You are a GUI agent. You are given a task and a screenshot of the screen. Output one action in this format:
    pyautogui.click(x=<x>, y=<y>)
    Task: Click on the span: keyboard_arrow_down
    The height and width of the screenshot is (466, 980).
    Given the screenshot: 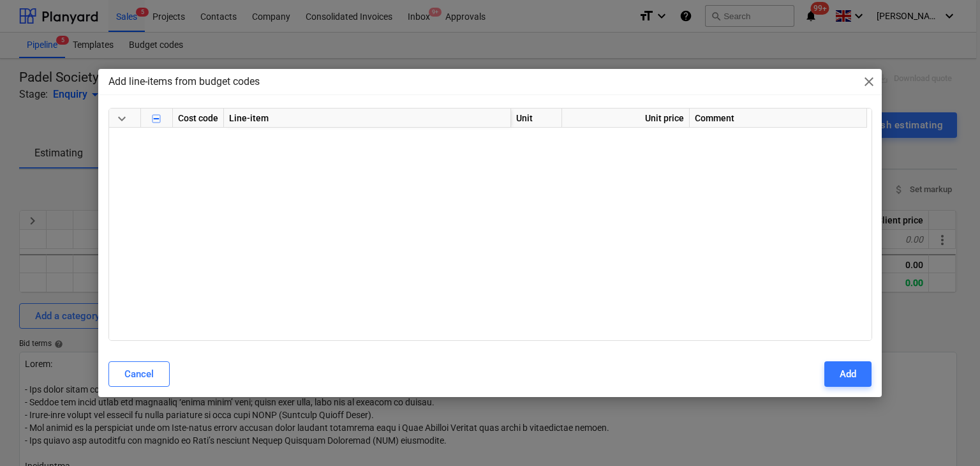 What is the action you would take?
    pyautogui.click(x=122, y=118)
    